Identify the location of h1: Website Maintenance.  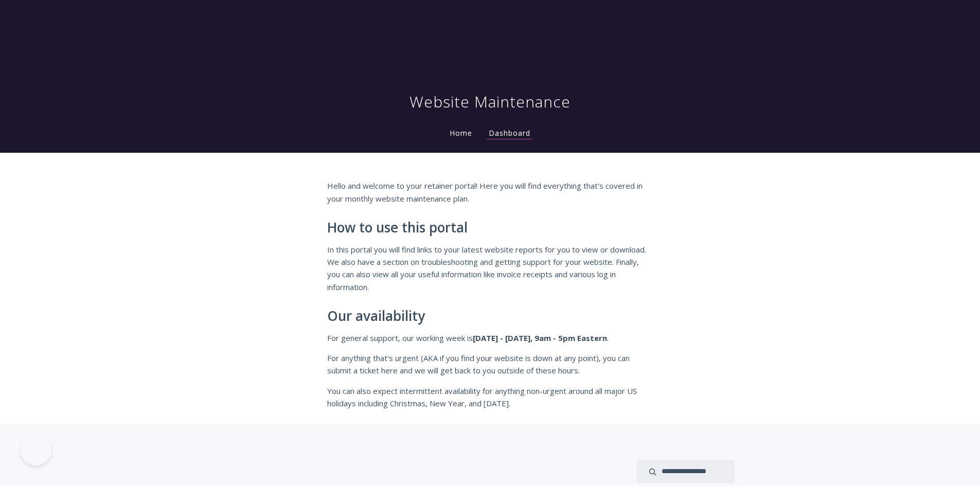
(490, 102).